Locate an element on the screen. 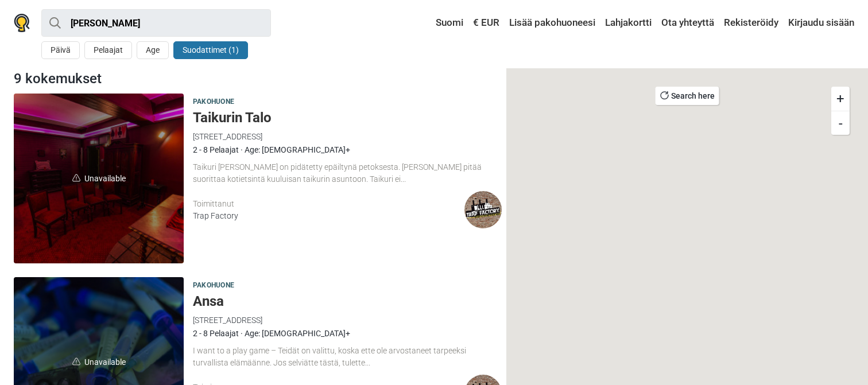  a: Lahjakortti is located at coordinates (628, 23).